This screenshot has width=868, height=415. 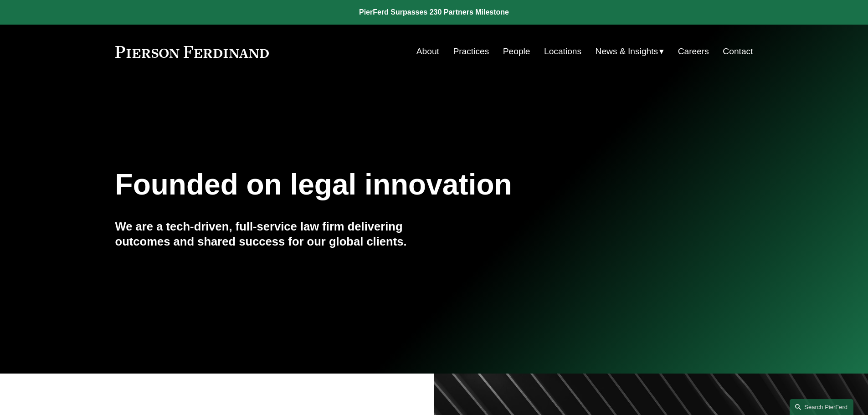 What do you see at coordinates (627, 51) in the screenshot?
I see `span: News & Insights` at bounding box center [627, 51].